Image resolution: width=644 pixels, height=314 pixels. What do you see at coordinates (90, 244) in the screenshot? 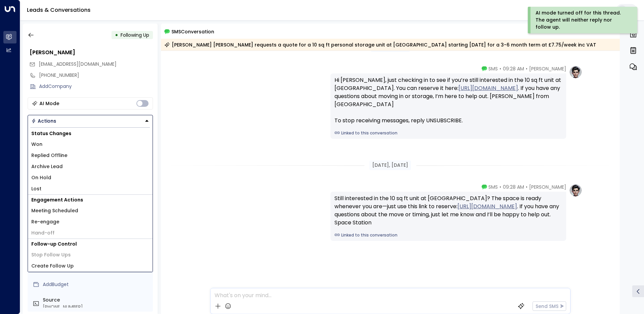
I see `h1: Follow-up Control` at bounding box center [90, 244].